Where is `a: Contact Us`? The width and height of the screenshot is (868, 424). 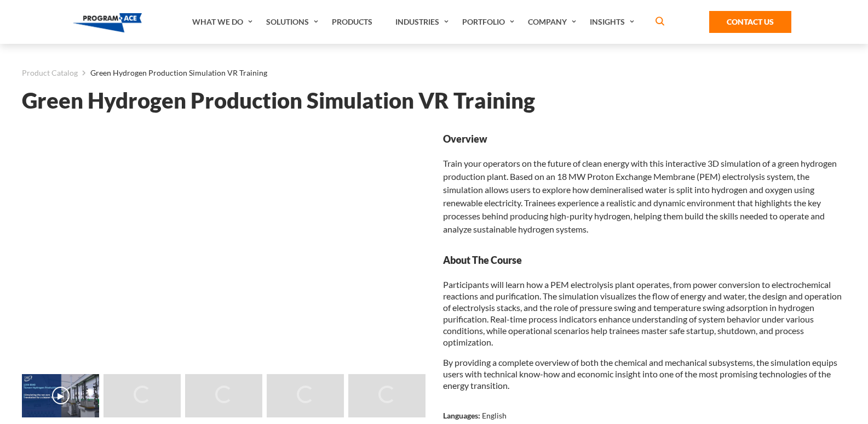 a: Contact Us is located at coordinates (751, 22).